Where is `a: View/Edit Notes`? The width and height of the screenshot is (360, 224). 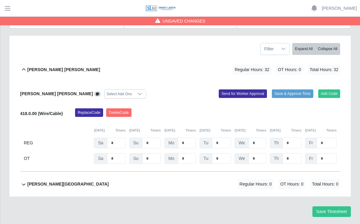
a: View/Edit Notes is located at coordinates (98, 94).